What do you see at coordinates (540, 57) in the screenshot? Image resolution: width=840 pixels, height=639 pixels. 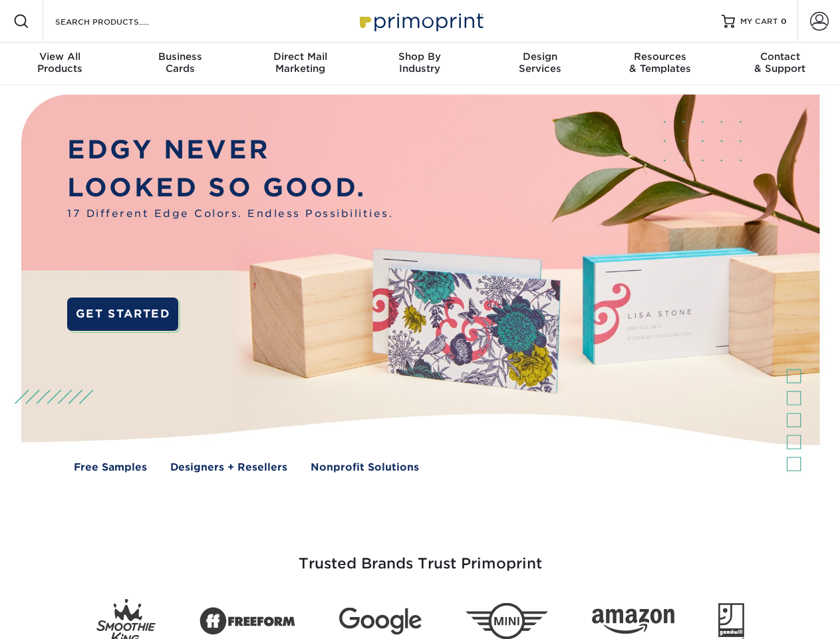 I see `span: Design` at bounding box center [540, 57].